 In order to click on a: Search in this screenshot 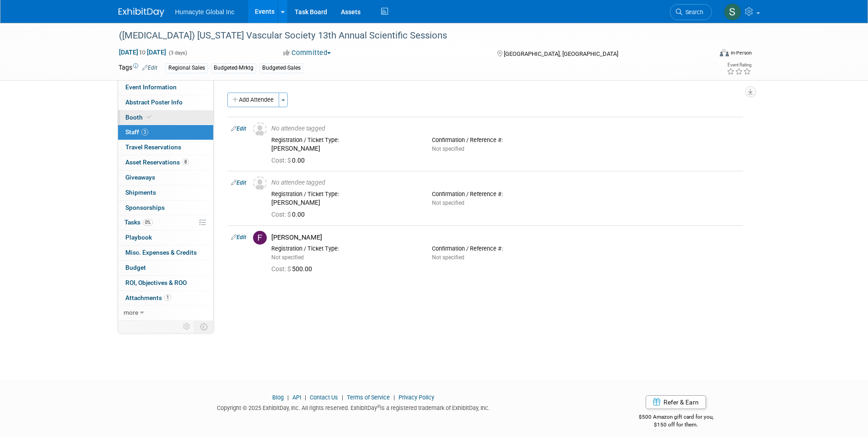, I will do `click(691, 12)`.